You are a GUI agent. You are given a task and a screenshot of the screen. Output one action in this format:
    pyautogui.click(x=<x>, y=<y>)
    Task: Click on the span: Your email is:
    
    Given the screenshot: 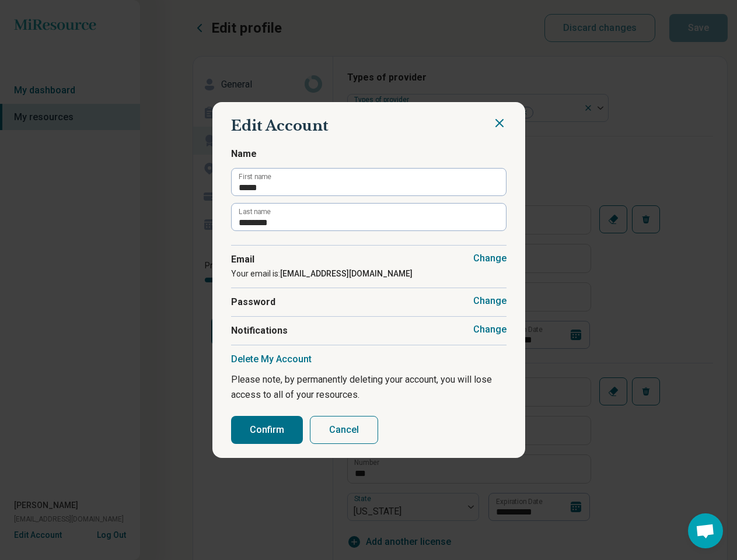 What is the action you would take?
    pyautogui.click(x=322, y=274)
    